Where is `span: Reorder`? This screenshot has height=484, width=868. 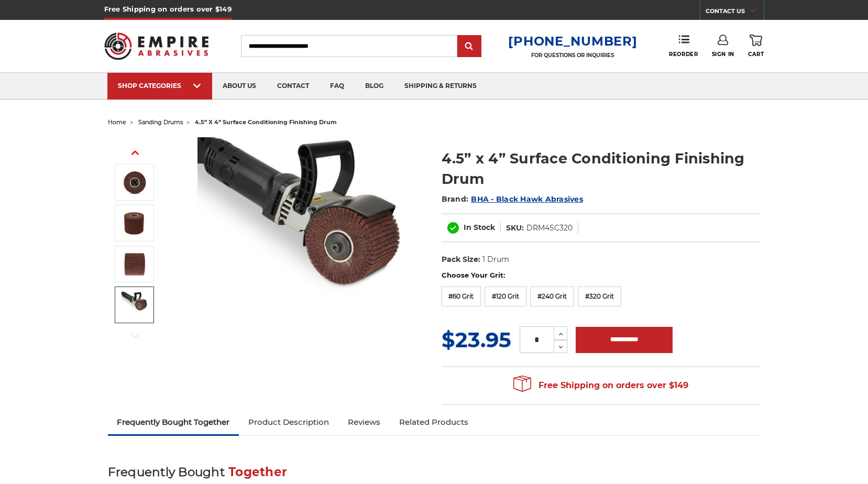 span: Reorder is located at coordinates (683, 54).